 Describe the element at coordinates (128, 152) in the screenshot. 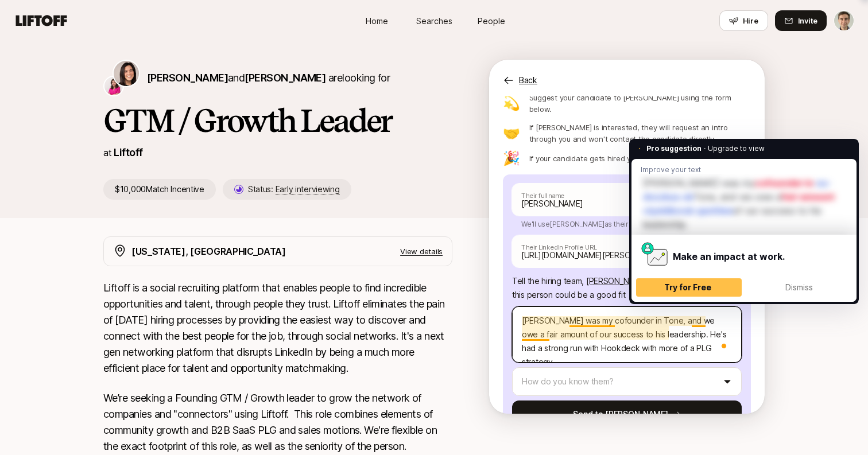

I see `a: Liftoff` at that location.